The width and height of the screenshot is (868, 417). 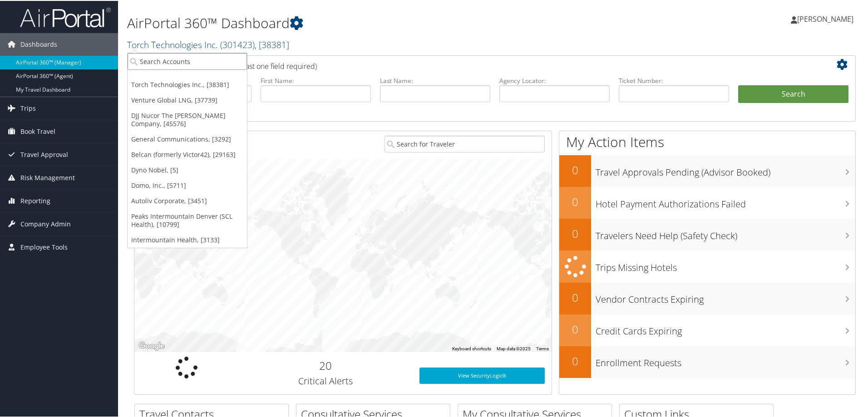 I want to click on a: Terms (opens in new tab), so click(x=543, y=348).